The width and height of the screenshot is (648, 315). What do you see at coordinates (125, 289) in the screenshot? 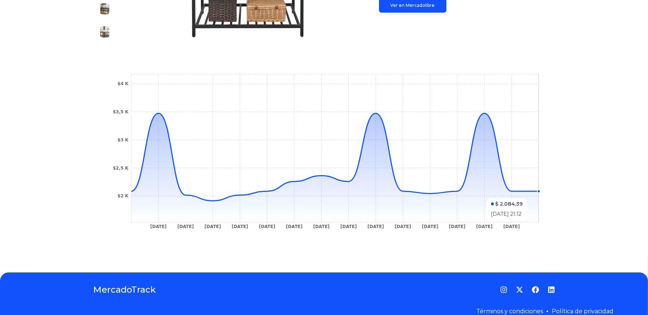
I see `a: MercadoTrack` at bounding box center [125, 289].